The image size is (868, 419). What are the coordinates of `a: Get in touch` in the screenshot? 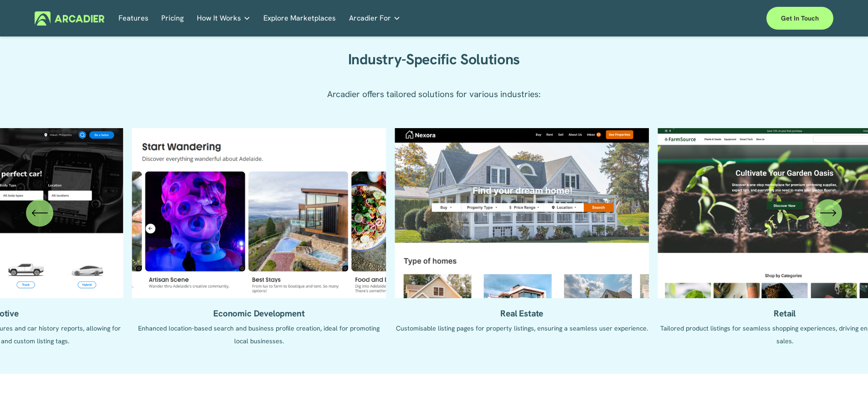 It's located at (800, 18).